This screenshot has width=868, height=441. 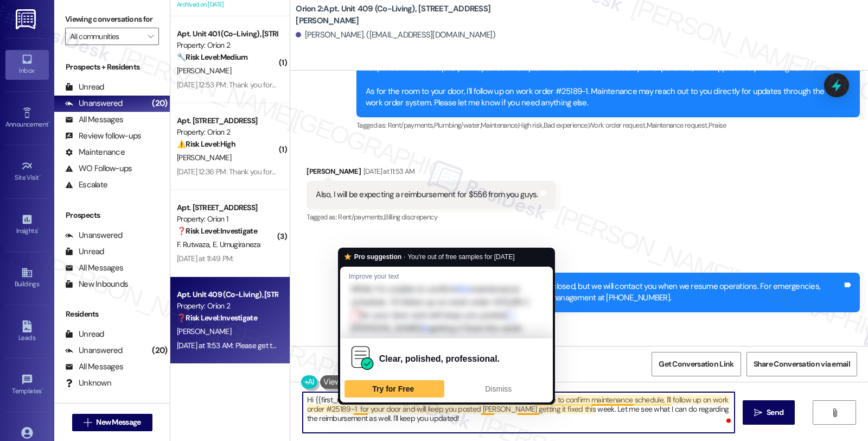 What do you see at coordinates (112, 215) in the screenshot?
I see `div: Prospects` at bounding box center [112, 215].